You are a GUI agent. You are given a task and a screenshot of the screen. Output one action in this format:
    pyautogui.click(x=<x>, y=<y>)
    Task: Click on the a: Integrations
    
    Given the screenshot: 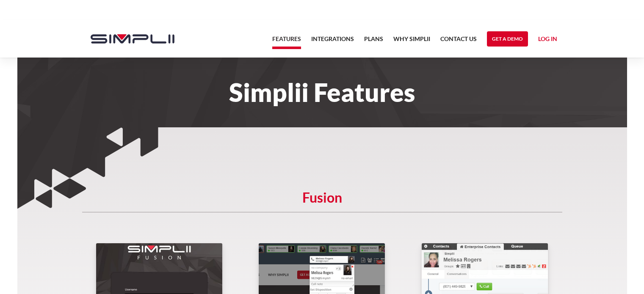 What is the action you would take?
    pyautogui.click(x=332, y=41)
    